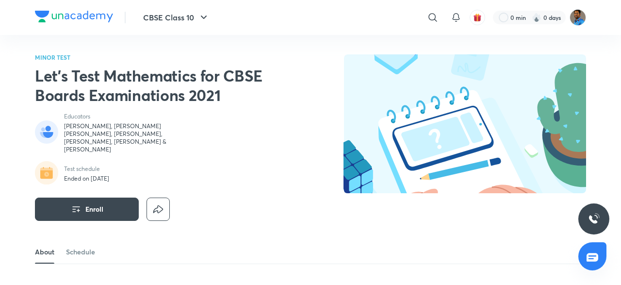 The height and width of the screenshot is (285, 621). I want to click on p: Test schedule, so click(86, 169).